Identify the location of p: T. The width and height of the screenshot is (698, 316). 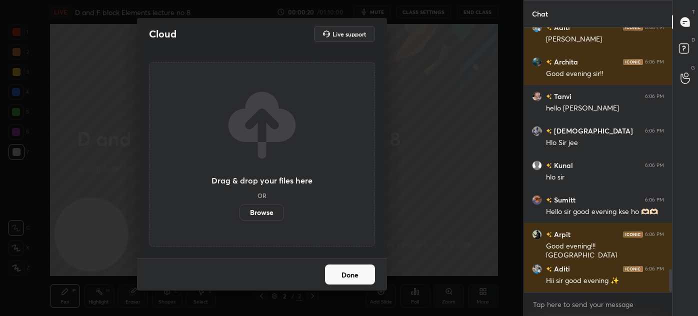
(694, 12).